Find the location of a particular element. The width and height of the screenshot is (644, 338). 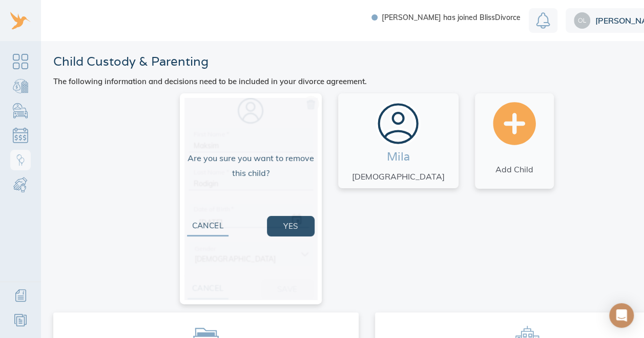

span: Cancel is located at coordinates (207, 226).